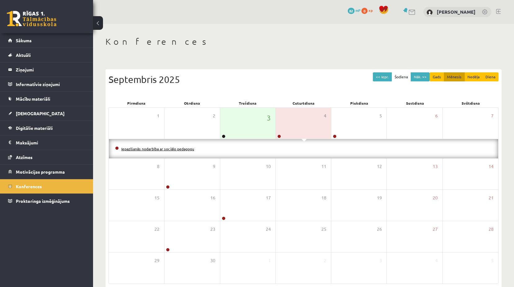 The width and height of the screenshot is (514, 287). What do you see at coordinates (248, 103) in the screenshot?
I see `div: Trešdiena` at bounding box center [248, 103].